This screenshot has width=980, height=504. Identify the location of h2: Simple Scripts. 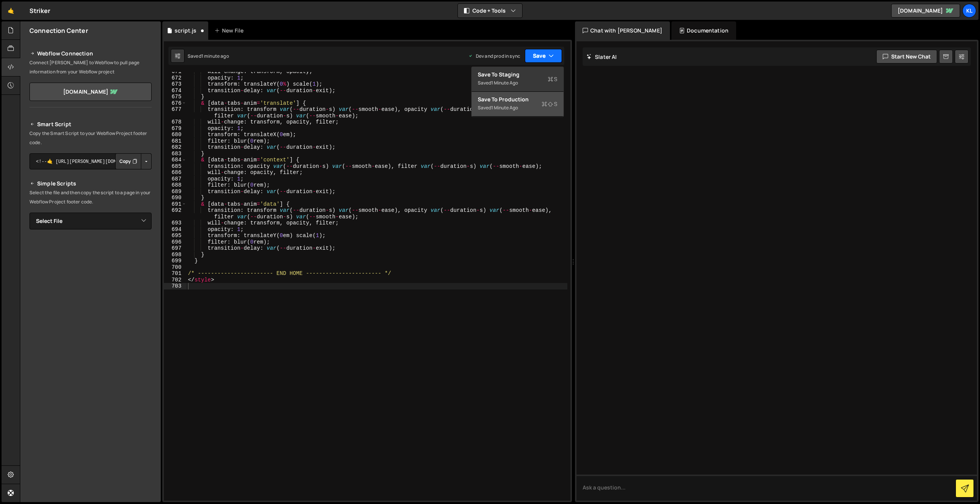
(90, 184).